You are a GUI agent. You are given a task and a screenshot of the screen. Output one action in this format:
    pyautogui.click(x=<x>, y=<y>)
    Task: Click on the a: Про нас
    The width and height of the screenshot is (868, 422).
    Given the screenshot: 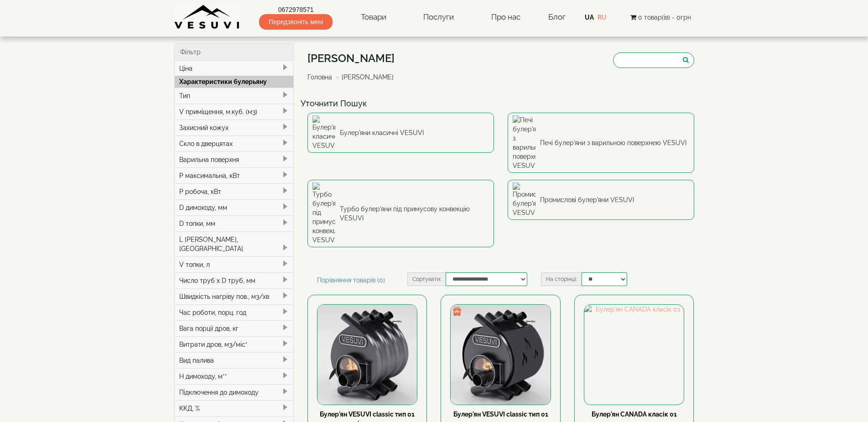 What is the action you would take?
    pyautogui.click(x=506, y=17)
    